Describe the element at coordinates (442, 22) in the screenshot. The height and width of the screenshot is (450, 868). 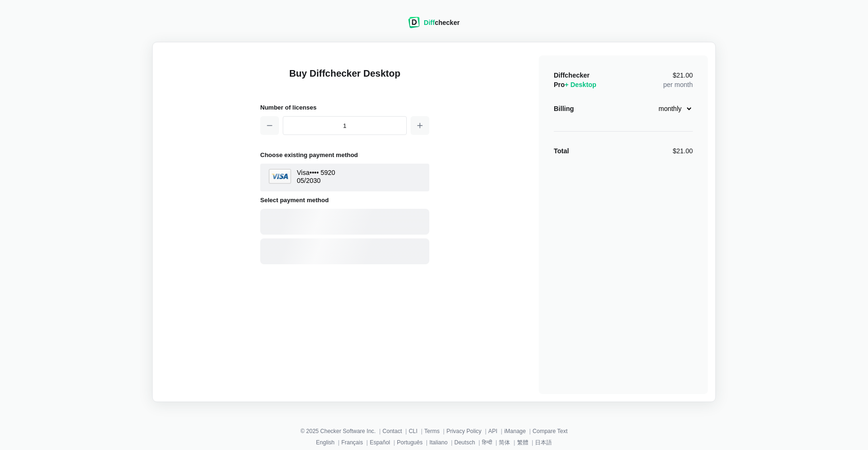
I see `div: checker` at that location.